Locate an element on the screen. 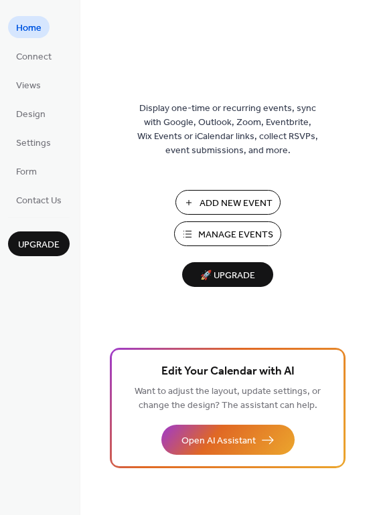 The width and height of the screenshot is (375, 515). span: Settings is located at coordinates (33, 143).